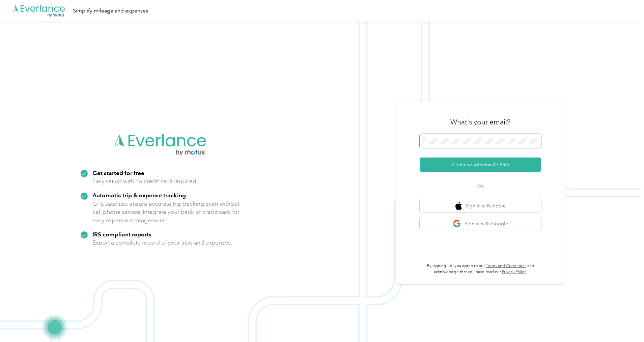  I want to click on a: Terms and Conditions, so click(506, 266).